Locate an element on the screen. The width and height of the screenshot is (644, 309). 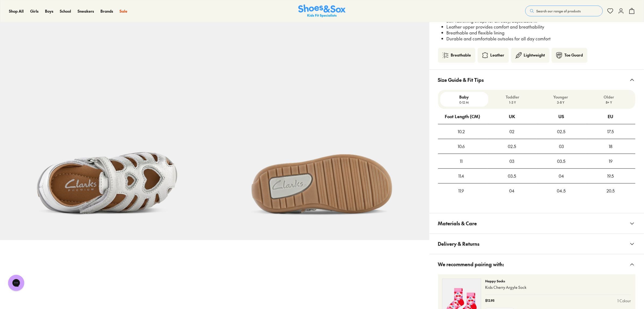
p: Toddler is located at coordinates (513, 97).